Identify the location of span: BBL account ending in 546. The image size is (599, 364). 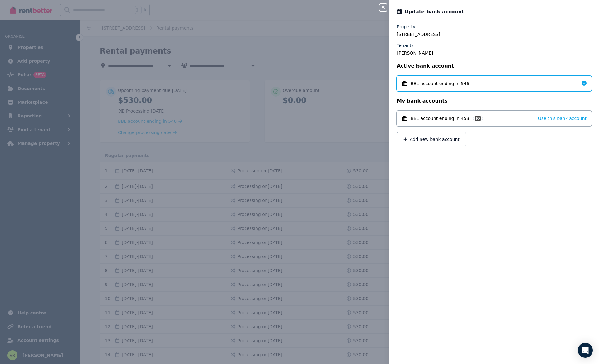
(440, 83).